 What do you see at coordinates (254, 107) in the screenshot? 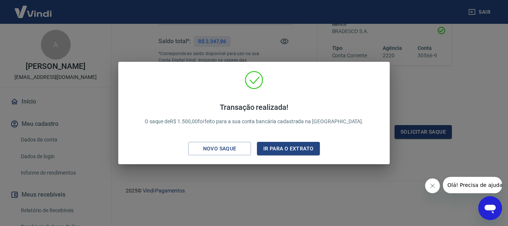
I see `h4: Transação realizada!` at bounding box center [254, 107].